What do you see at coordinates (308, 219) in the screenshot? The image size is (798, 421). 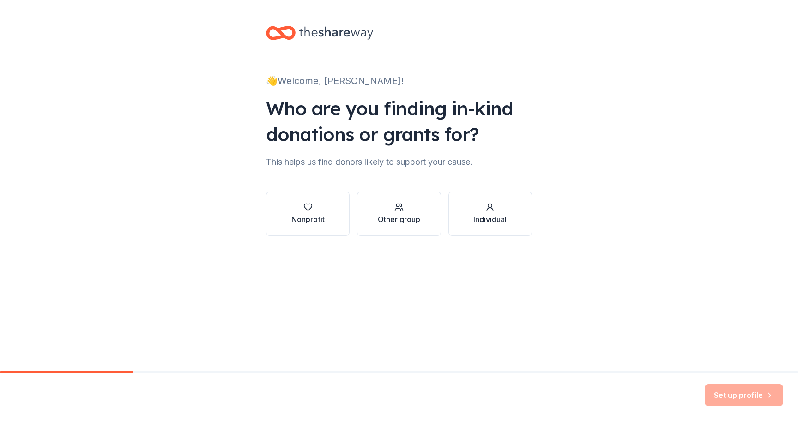 I see `div: Nonprofit` at bounding box center [308, 219].